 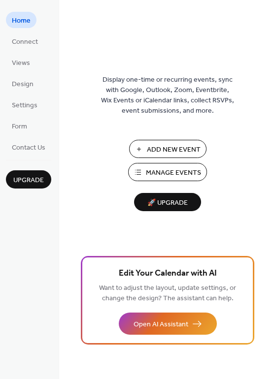 I want to click on span: Manage Events, so click(x=173, y=173).